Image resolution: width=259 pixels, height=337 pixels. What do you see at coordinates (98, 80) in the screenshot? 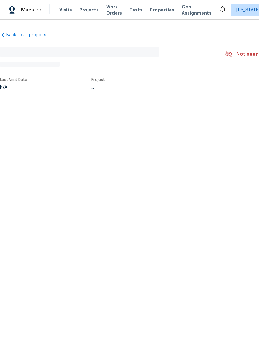
I see `span: Project` at bounding box center [98, 80].